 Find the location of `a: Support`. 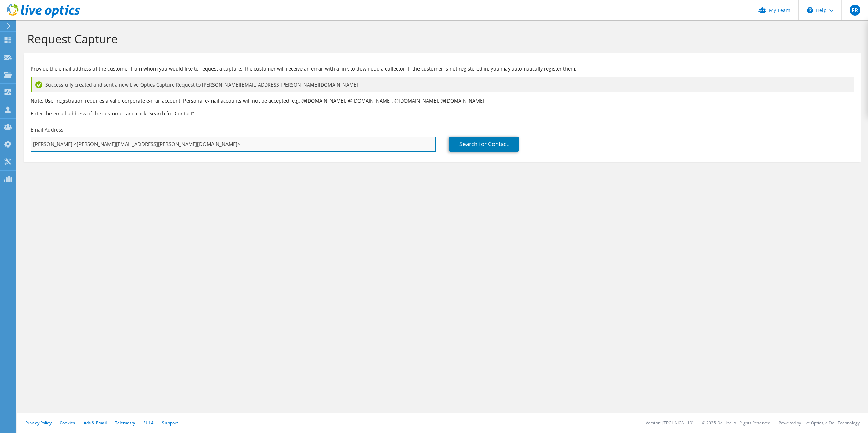

a: Support is located at coordinates (170, 423).